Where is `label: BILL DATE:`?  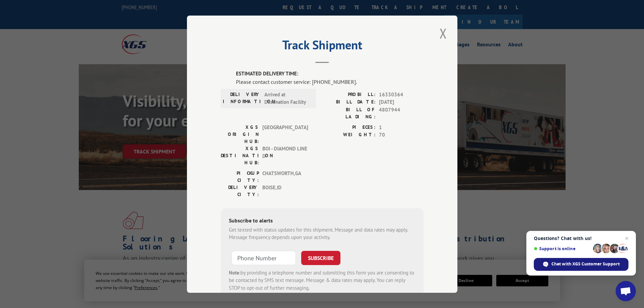
label: BILL DATE: is located at coordinates (349, 102).